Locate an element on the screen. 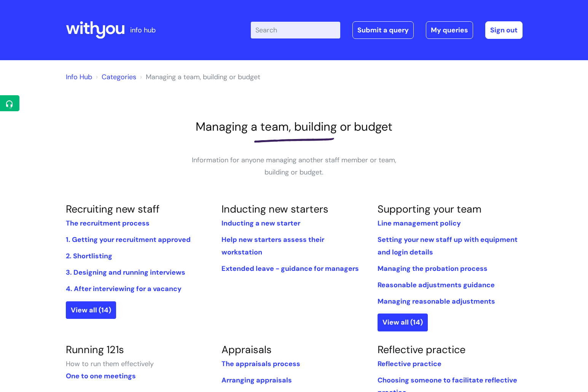 This screenshot has height=392, width=588. a: The appraisals process is located at coordinates (260, 364).